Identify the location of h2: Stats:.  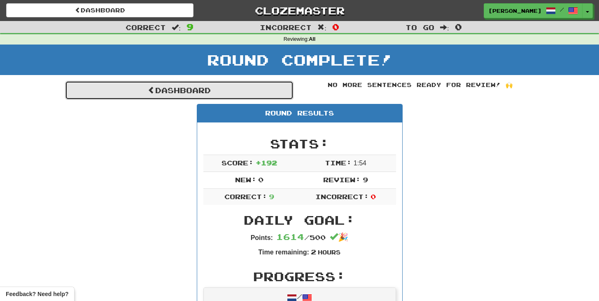
(300, 143).